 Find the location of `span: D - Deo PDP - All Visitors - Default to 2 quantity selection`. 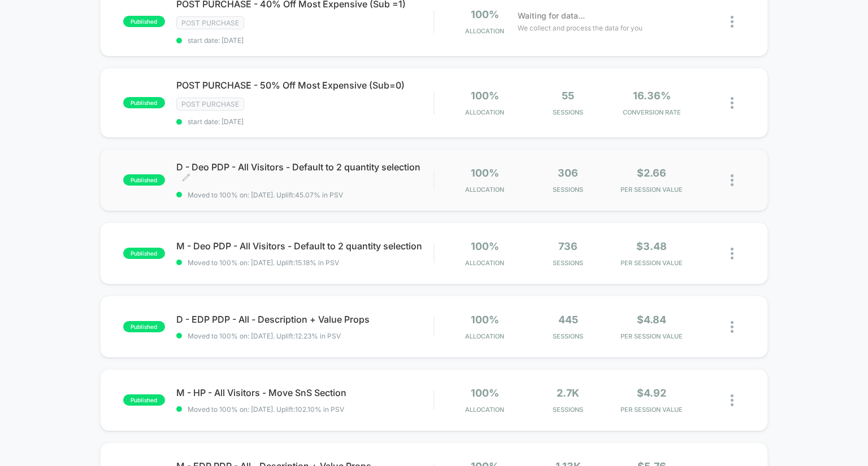

span: D - Deo PDP - All Visitors - Default to 2 quantity selection is located at coordinates (305, 173).